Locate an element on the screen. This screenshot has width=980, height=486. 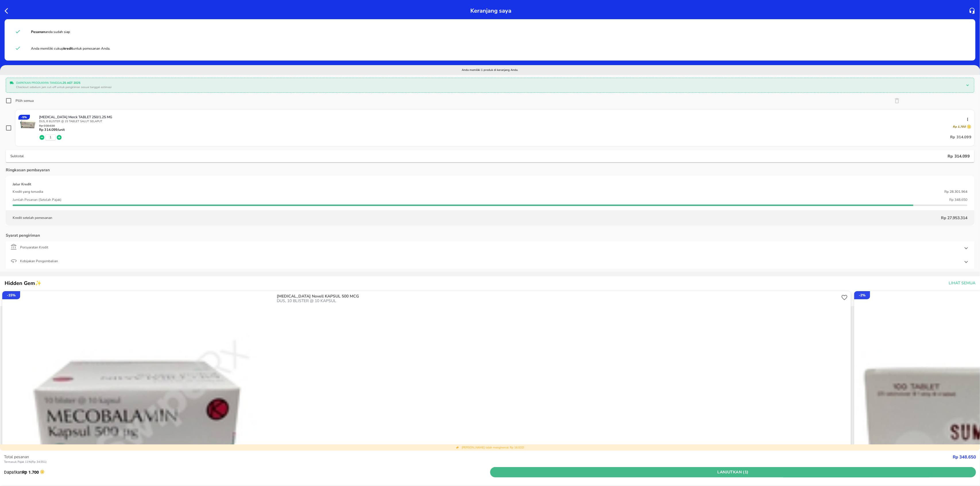
p: DUS, 10 BLISTER @ 10 KAPSUL is located at coordinates (559, 301).